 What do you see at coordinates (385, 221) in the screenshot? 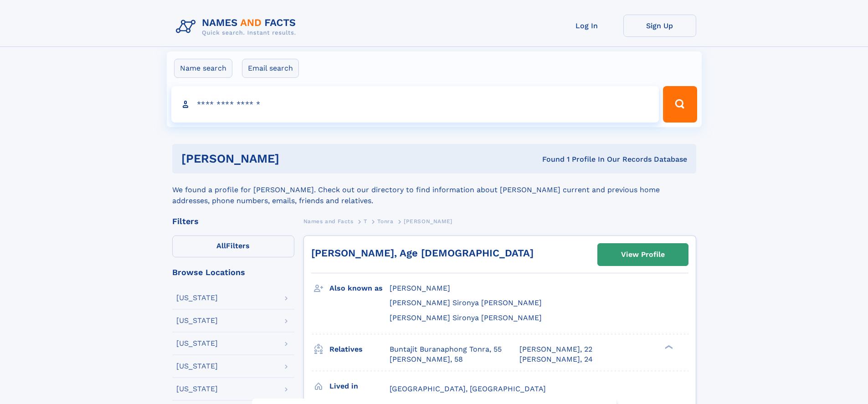
I see `a: Tonra` at bounding box center [385, 221].